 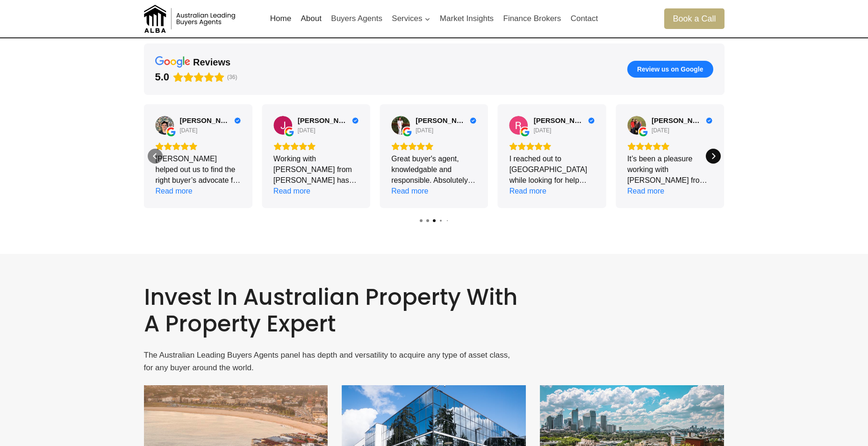 What do you see at coordinates (210, 120) in the screenshot?
I see `a: Review by David Gloury` at bounding box center [210, 120].